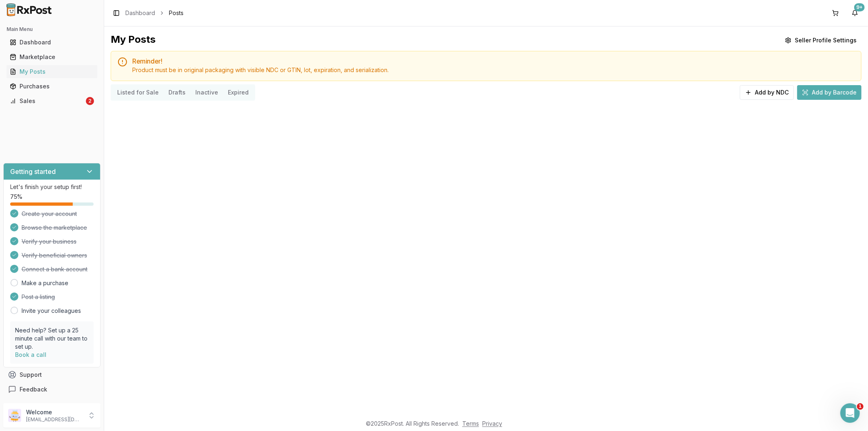 Image resolution: width=868 pixels, height=431 pixels. What do you see at coordinates (471, 423) in the screenshot?
I see `a: Terms` at bounding box center [471, 423].